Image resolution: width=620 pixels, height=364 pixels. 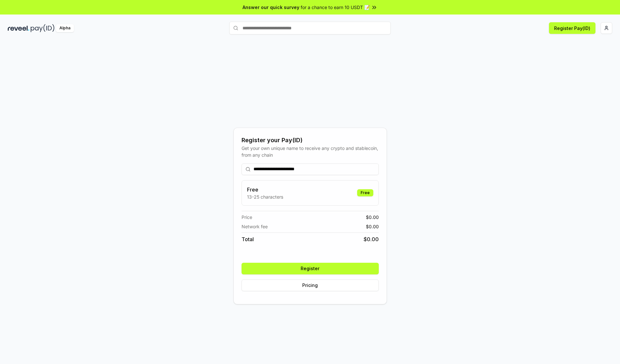 I want to click on p: 13-25 characters, so click(x=265, y=197).